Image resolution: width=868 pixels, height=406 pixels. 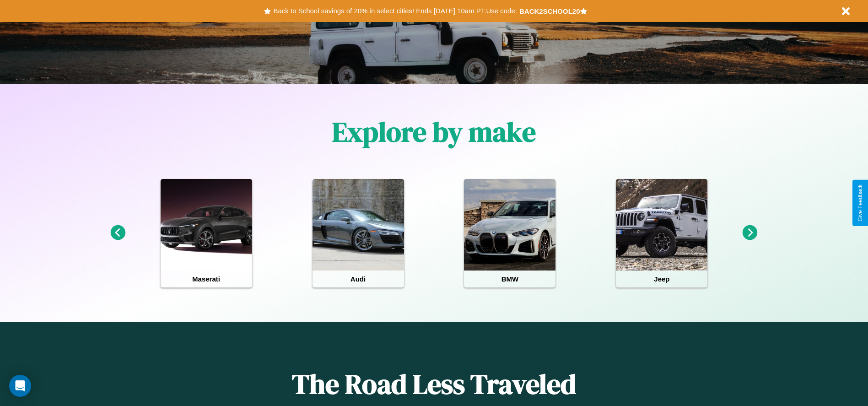 What do you see at coordinates (206, 278) in the screenshot?
I see `h4: Maserati` at bounding box center [206, 278].